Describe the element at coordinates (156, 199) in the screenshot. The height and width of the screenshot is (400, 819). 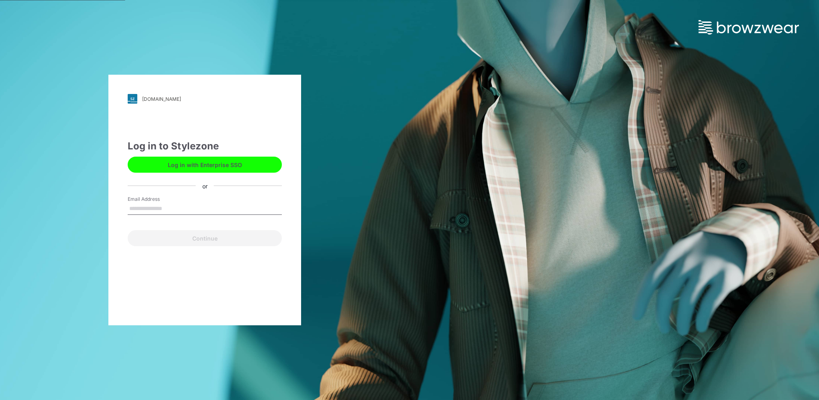
I see `label: Email Address` at that location.